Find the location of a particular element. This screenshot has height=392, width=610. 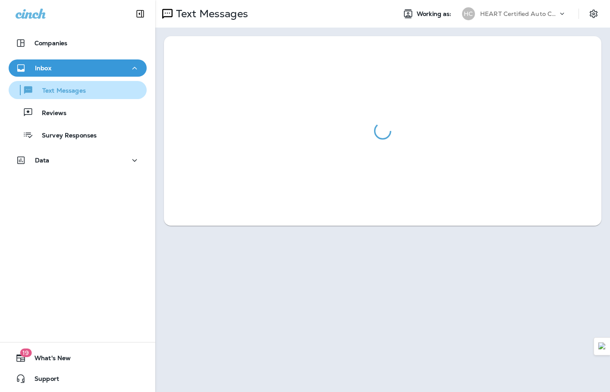

button: Settings is located at coordinates (593, 14).